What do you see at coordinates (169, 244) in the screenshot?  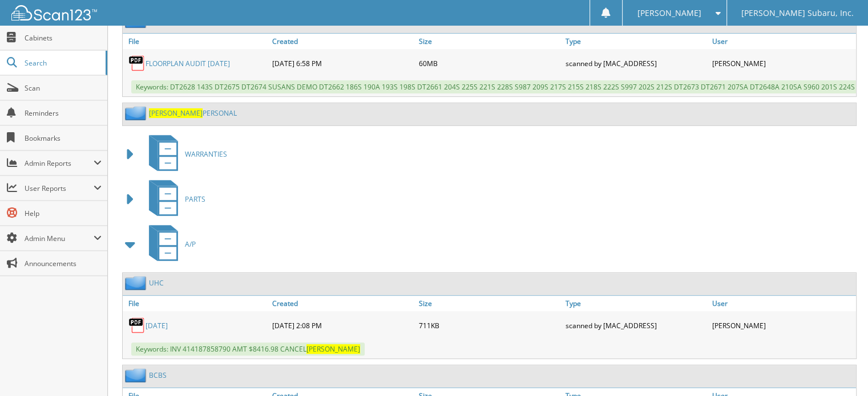 I see `a: A/P` at bounding box center [169, 244].